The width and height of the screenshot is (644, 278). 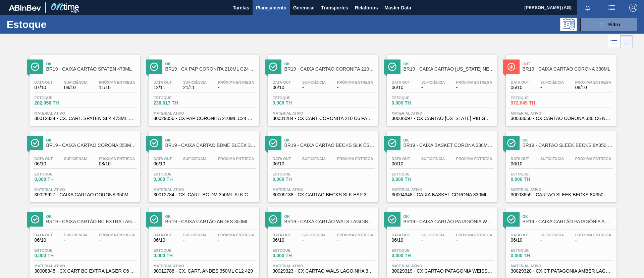 I want to click on a: ÍconeOkBR19 - CX PAP CORONITA 210ML C24 URData out12/11Suficiência21/11Próxima Entrega-Estoque238..., so click(x=203, y=88).